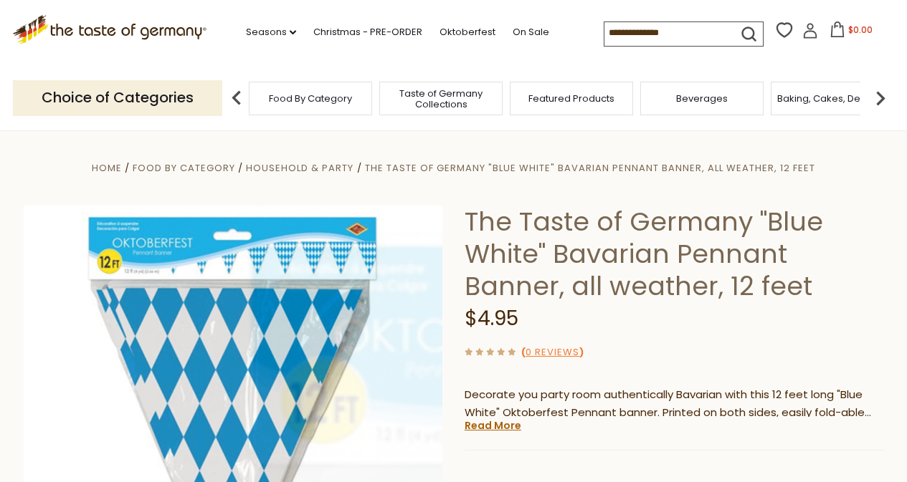 The width and height of the screenshot is (907, 482). What do you see at coordinates (237, 98) in the screenshot?
I see `img: previous arrow` at bounding box center [237, 98].